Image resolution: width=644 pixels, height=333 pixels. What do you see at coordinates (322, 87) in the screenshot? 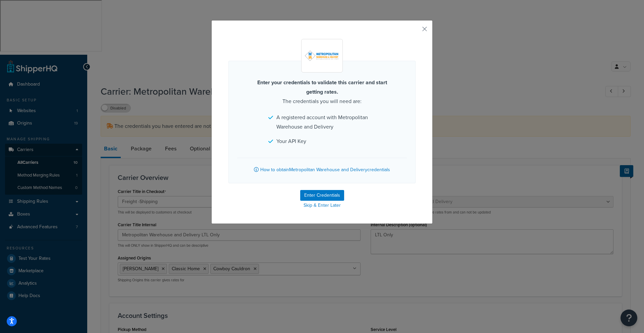
I see `strong: Enter your credentials to validate this carrier and start getting rates.` at bounding box center [322, 87].